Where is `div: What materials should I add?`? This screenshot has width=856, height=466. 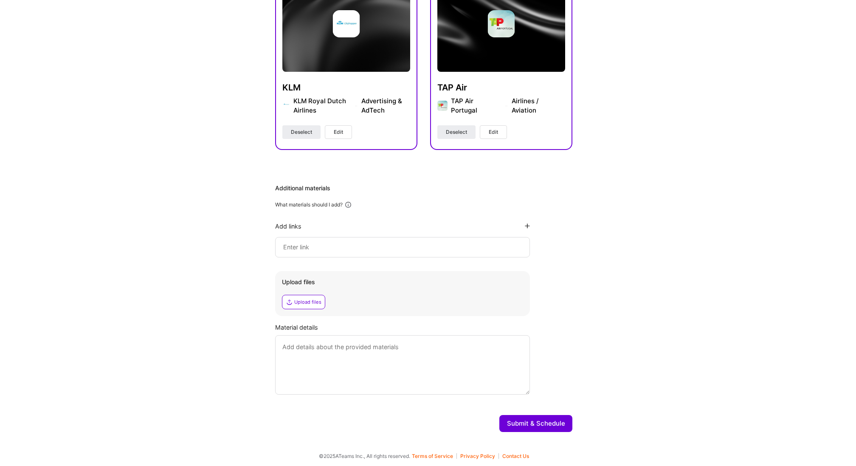
div: What materials should I add? is located at coordinates (309, 205).